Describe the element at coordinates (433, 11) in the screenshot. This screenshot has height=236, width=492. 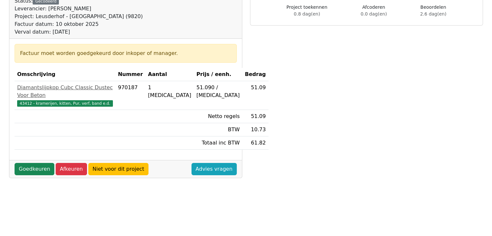
I see `div: Beoordelen` at that location.